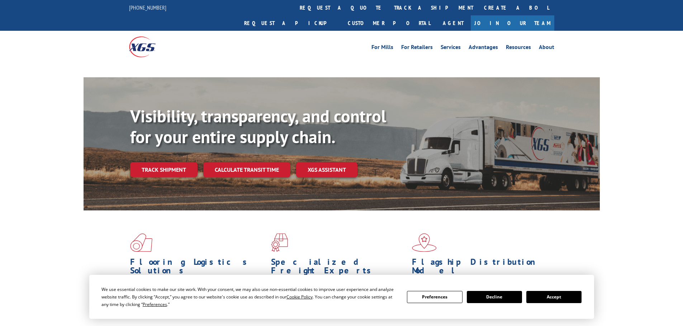 The height and width of the screenshot is (326, 683). What do you see at coordinates (453, 23) in the screenshot?
I see `a: Agent` at bounding box center [453, 23].